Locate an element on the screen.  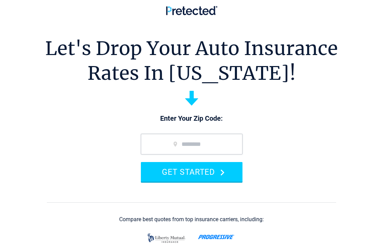
input: zip code is located at coordinates (191, 144).